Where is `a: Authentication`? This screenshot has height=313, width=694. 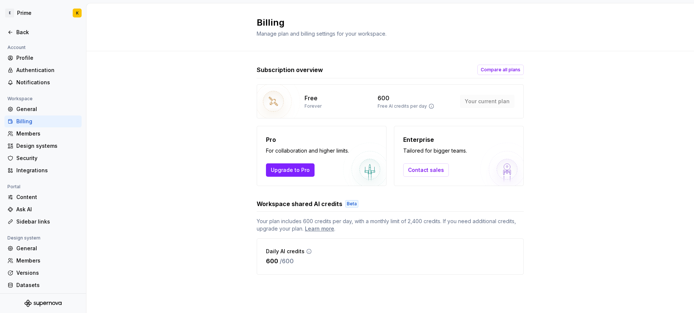
a: Authentication is located at coordinates (43, 70).